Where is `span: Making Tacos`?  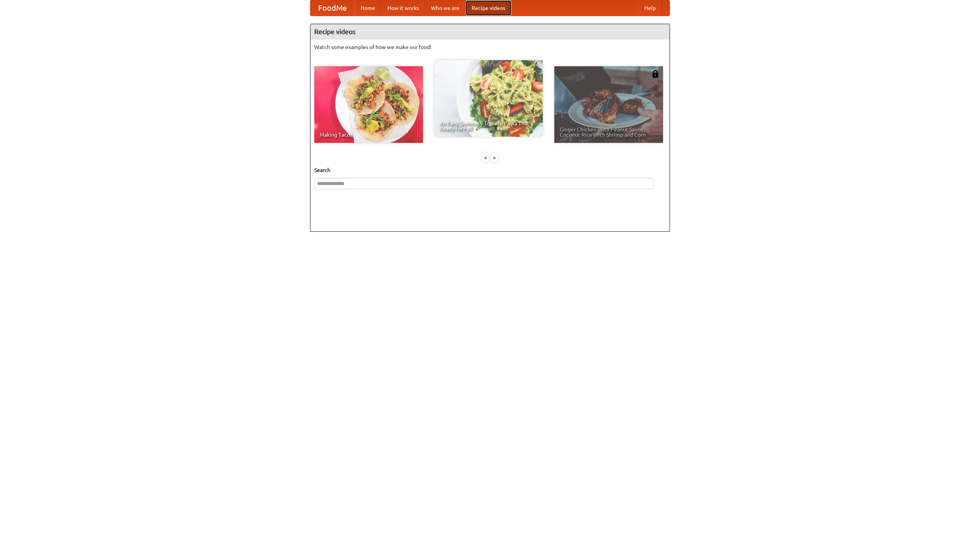
span: Making Tacos is located at coordinates (368, 135).